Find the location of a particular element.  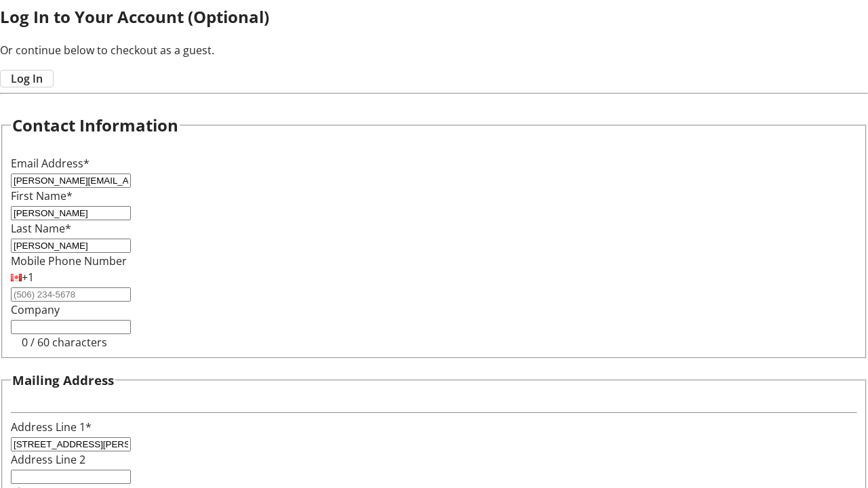

h2: Contact Information is located at coordinates (95, 125).